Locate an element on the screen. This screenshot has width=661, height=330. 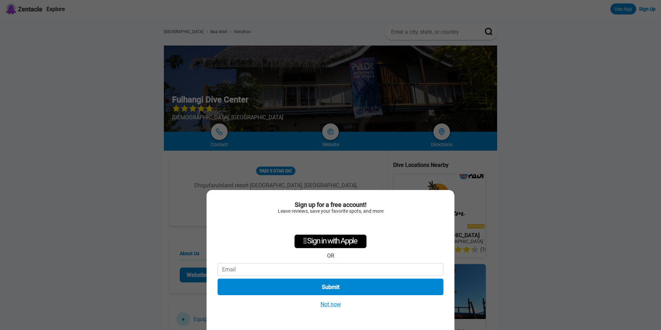
div: OR is located at coordinates (331, 255).